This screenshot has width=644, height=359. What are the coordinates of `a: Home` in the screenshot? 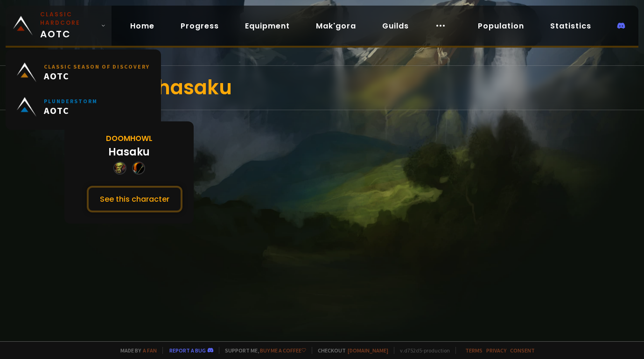 It's located at (142, 25).